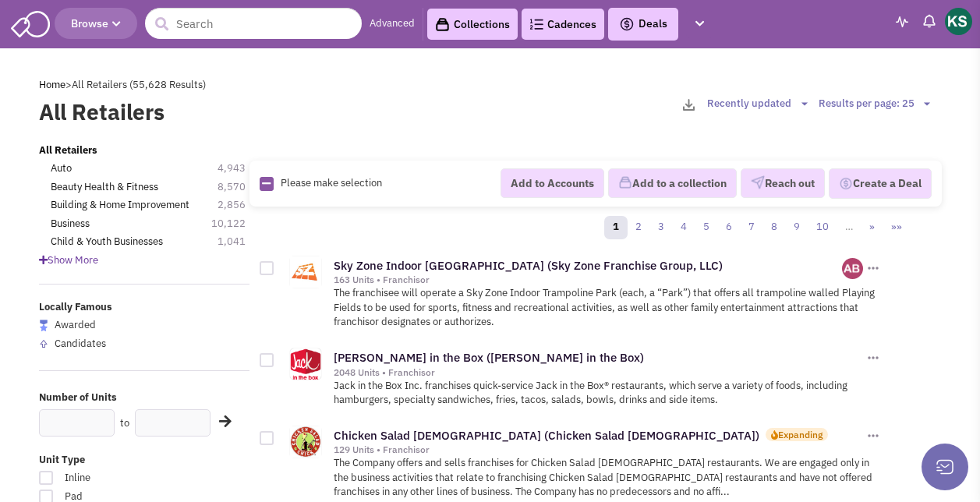  Describe the element at coordinates (752, 227) in the screenshot. I see `a: 7` at that location.